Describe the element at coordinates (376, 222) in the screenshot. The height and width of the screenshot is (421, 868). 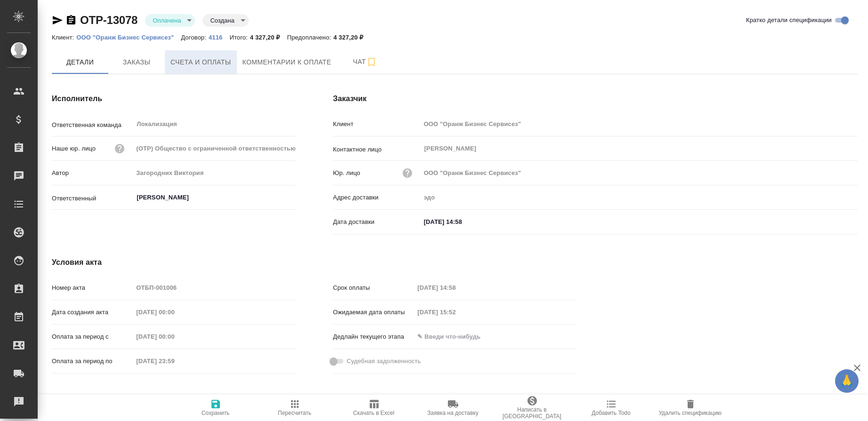
I see `p: Дата доставки` at that location.